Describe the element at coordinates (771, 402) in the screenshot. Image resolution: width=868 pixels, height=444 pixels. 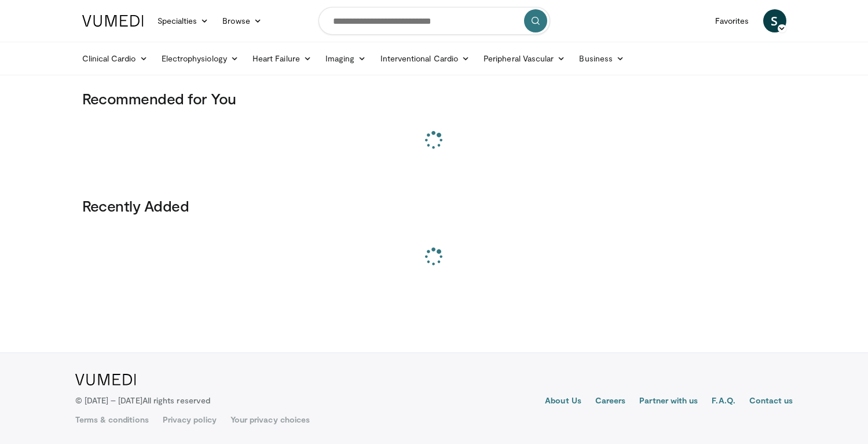
I see `a: Contact us` at that location.